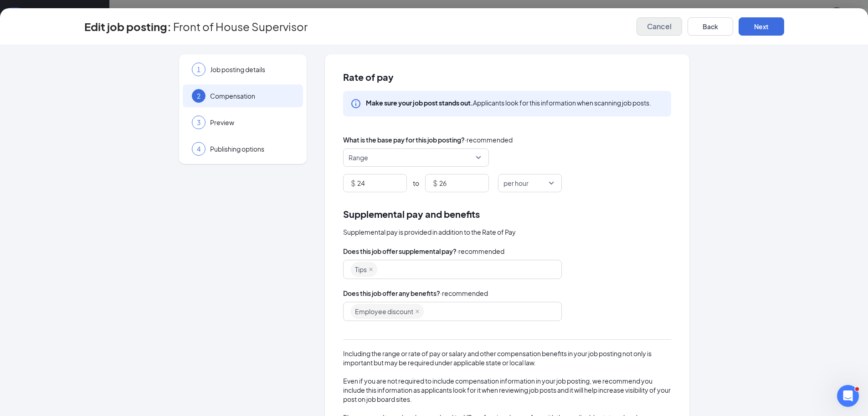  I want to click on button: Cancel, so click(660, 26).